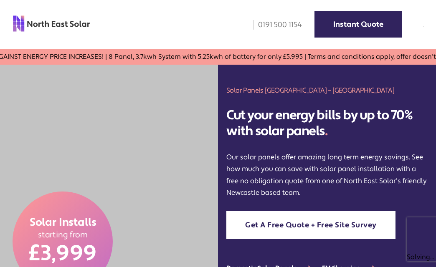 This screenshot has width=436, height=267. What do you see at coordinates (63, 235) in the screenshot?
I see `span: starting from` at bounding box center [63, 235].